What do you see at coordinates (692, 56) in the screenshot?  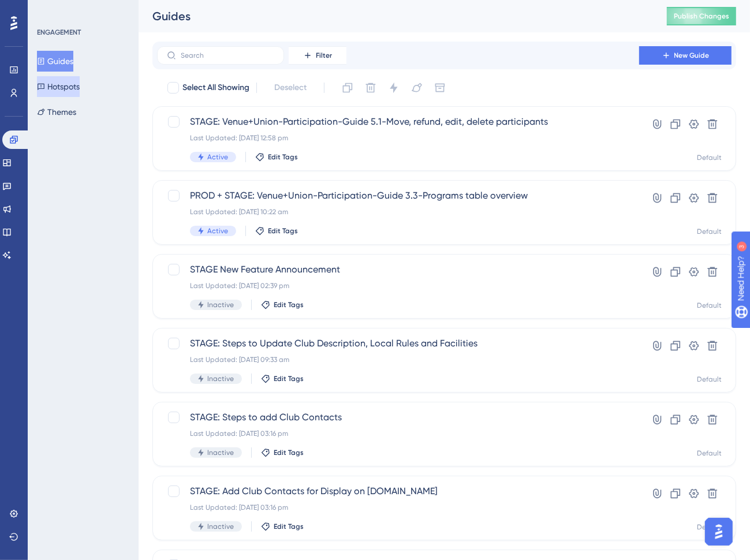 I see `span: New Guide` at bounding box center [692, 56].